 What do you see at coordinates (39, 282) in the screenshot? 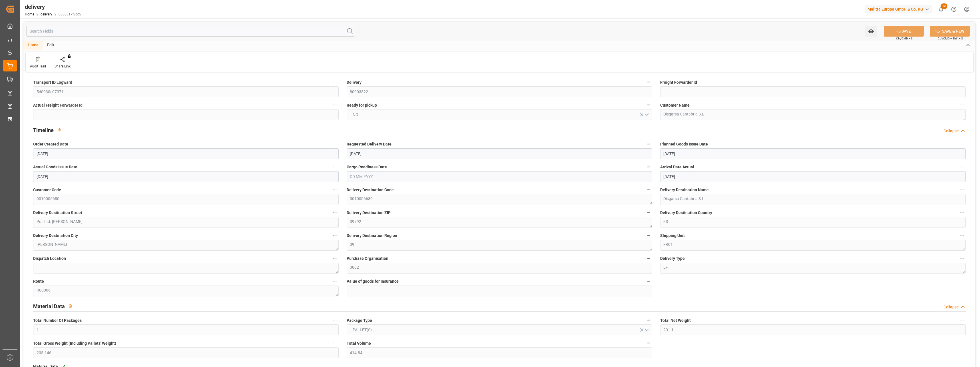
I see `span: Route` at bounding box center [39, 282].